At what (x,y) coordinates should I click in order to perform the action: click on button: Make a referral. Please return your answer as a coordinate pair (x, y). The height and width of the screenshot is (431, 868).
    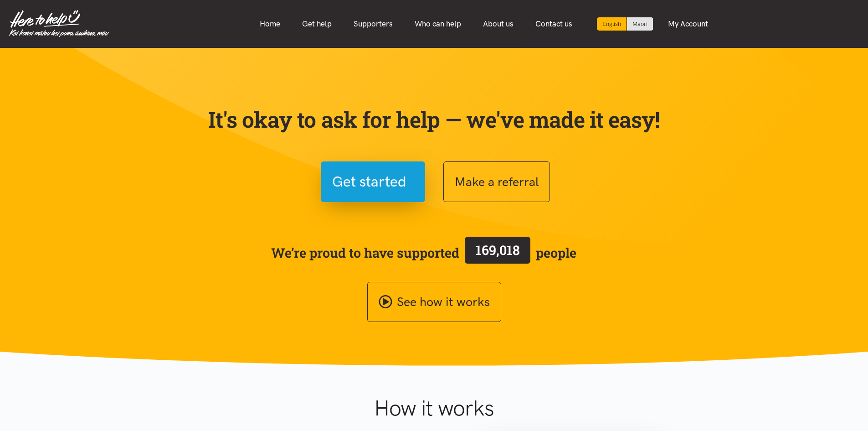
    Looking at the image, I should click on (497, 182).